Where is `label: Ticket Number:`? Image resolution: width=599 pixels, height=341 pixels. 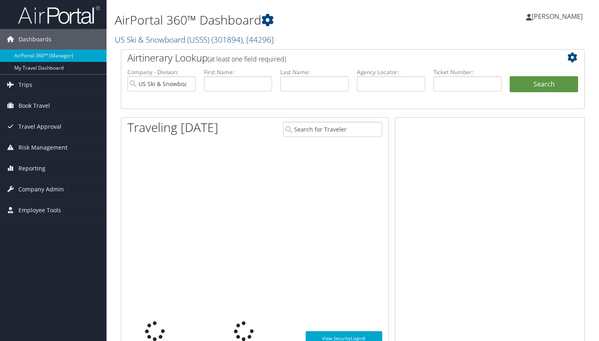 label: Ticket Number: is located at coordinates (467, 72).